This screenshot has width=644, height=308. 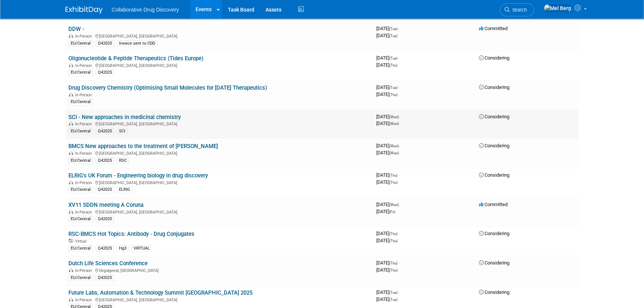 What do you see at coordinates (71, 241) in the screenshot?
I see `img: Virtual Event` at bounding box center [71, 241].